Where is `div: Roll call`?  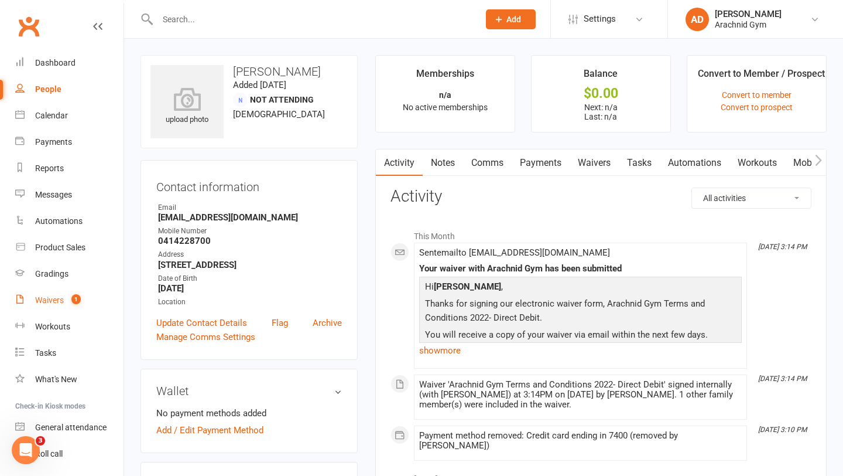 div: Roll call is located at coordinates (49, 453).